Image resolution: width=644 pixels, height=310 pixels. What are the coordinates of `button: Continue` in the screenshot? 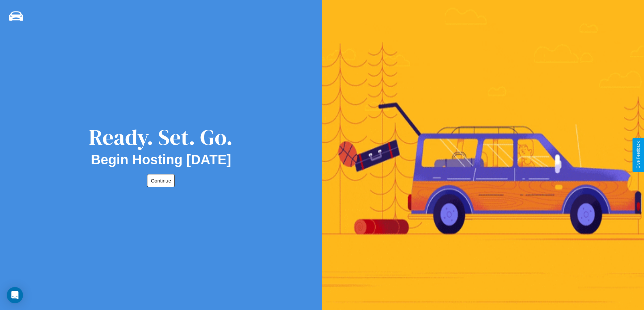 It's located at (161, 181).